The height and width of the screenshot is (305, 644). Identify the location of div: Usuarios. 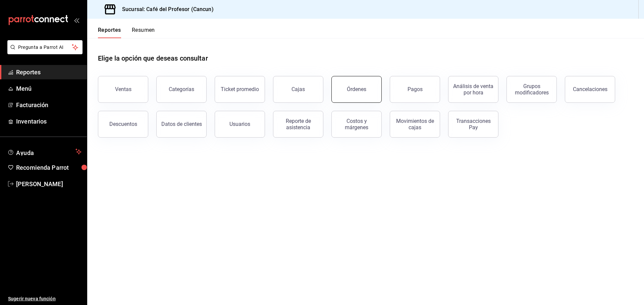
(240, 124).